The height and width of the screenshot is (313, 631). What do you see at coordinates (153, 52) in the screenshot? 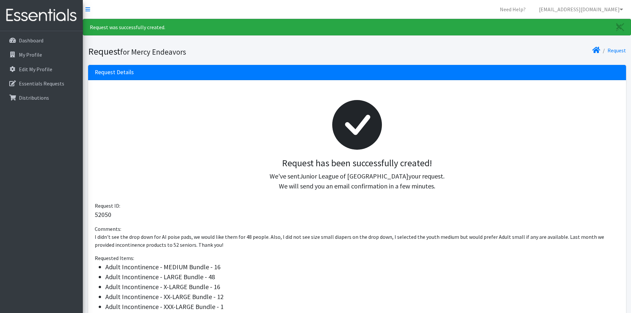
I see `small: for Mercy Endeavors` at bounding box center [153, 52].